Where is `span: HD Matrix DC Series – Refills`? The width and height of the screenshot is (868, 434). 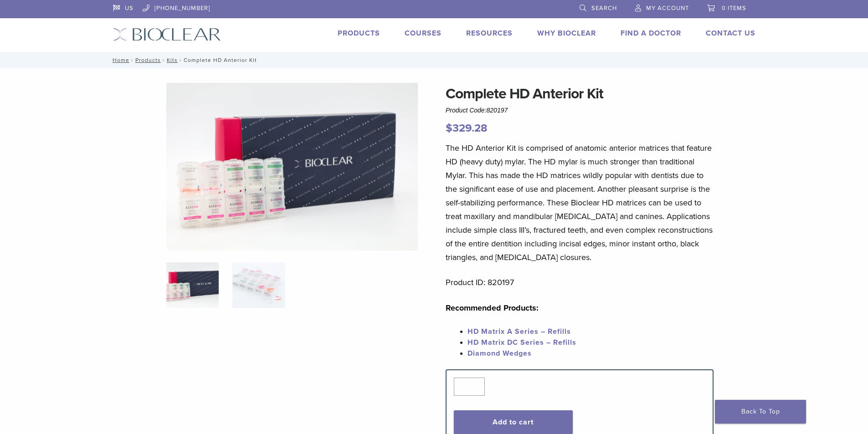
span: HD Matrix DC Series – Refills is located at coordinates (521, 342).